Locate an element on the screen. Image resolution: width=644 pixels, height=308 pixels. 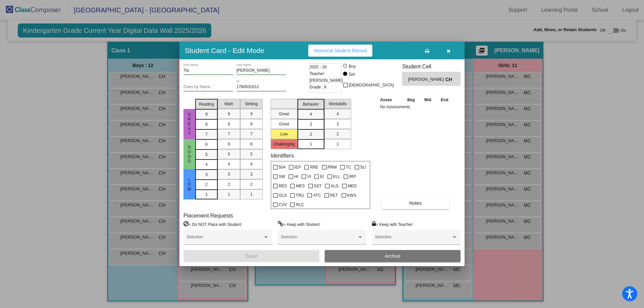
span: Historical Student Record is located at coordinates (340, 51).